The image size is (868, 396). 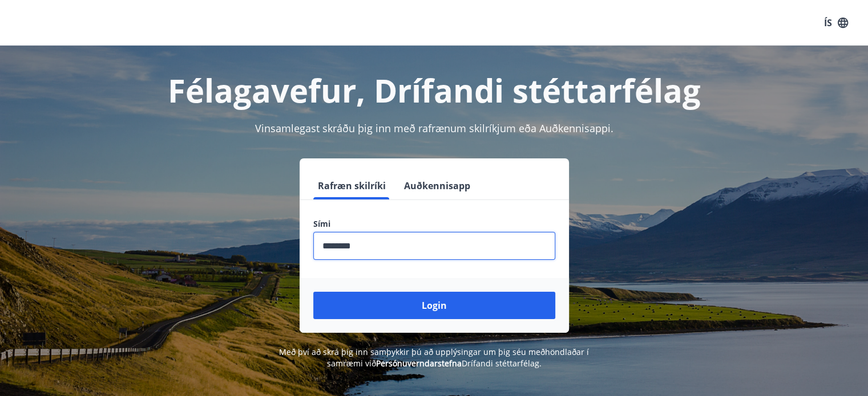 I want to click on span: Vinsamlegast skráðu þig inn með rafrænum skilríkjum eða Auðkennisappi., so click(x=434, y=128).